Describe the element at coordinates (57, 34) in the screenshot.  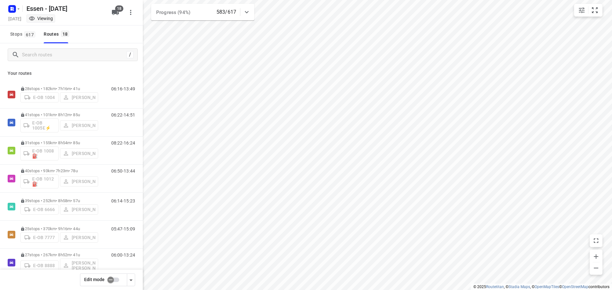
I see `div: Routes` at that location.